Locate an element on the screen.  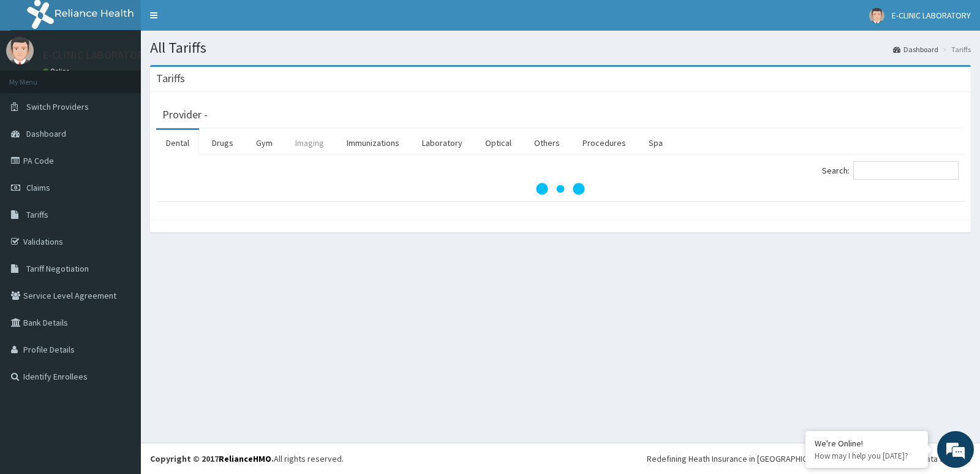
h3: Tariffs is located at coordinates (170, 79).